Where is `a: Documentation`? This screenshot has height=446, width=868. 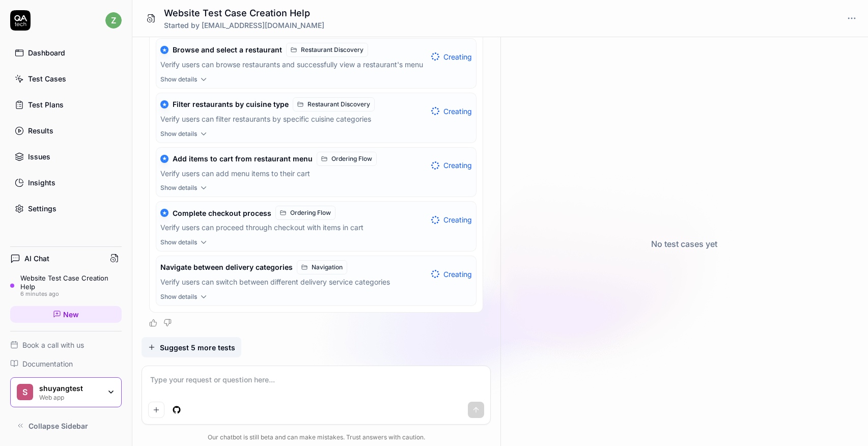
a: Documentation is located at coordinates (66, 363).